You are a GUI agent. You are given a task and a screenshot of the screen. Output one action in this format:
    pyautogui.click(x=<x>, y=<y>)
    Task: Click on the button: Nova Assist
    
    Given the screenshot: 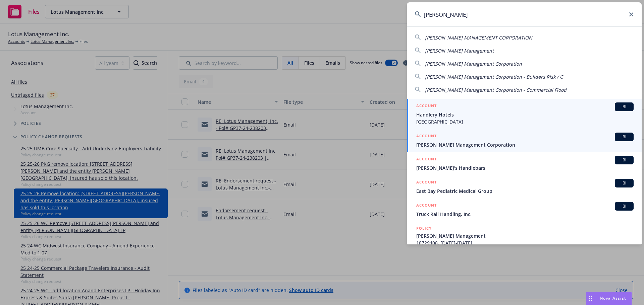 What is the action you would take?
    pyautogui.click(x=609, y=299)
    